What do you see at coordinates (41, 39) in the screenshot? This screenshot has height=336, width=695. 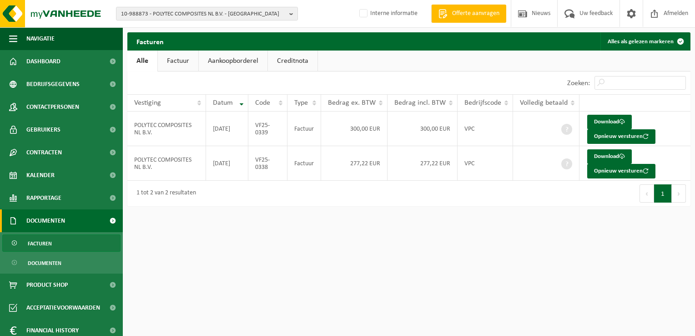 I see `span: Navigatie` at bounding box center [41, 39].